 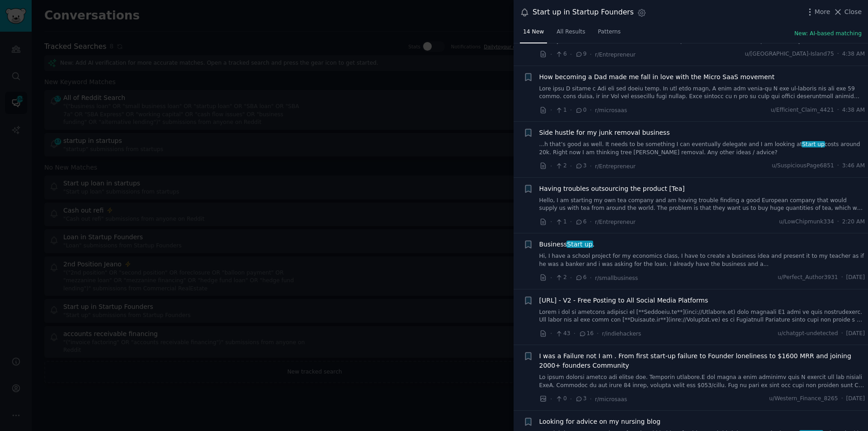 I want to click on span: 3:46 AM, so click(x=854, y=166).